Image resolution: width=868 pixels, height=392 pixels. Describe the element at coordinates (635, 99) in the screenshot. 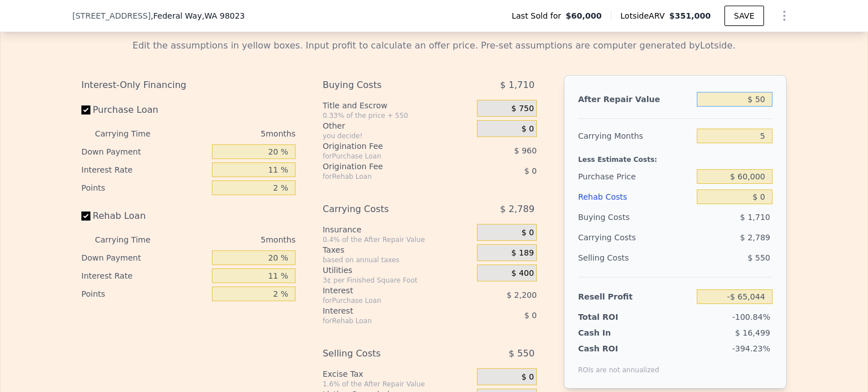

I see `div: After Repair Value` at that location.